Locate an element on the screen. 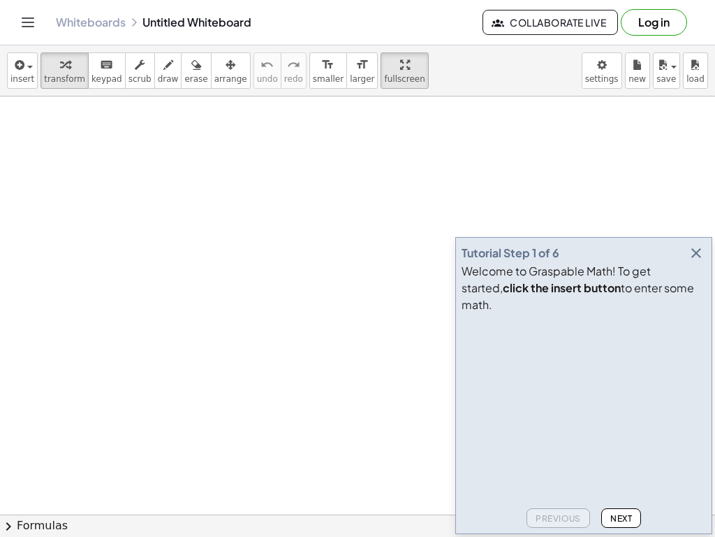 The height and width of the screenshot is (537, 715). span: larger is located at coordinates (362, 79).